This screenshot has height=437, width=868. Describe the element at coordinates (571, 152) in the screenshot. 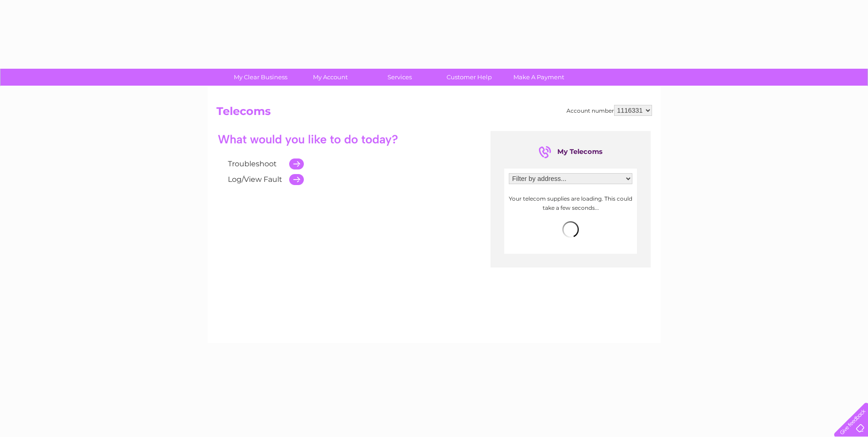

I see `div: My Telecoms` at that location.